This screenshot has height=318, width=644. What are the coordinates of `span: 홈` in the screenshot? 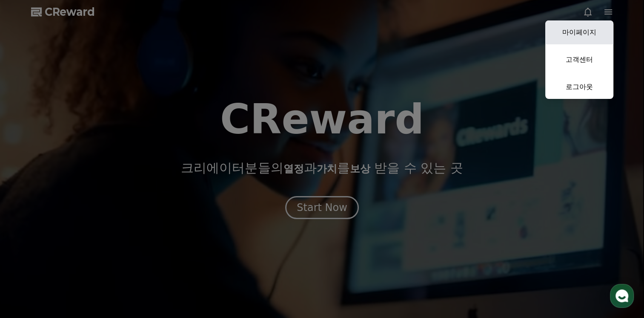 It's located at (30, 263).